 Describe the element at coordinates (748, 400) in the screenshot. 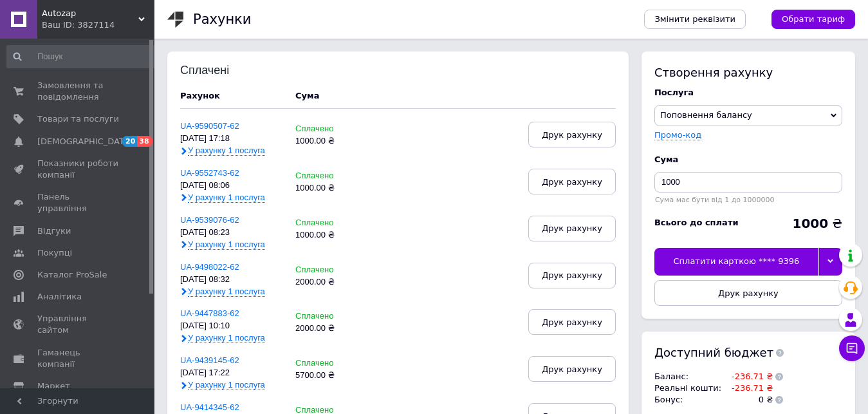

I see `td: 0 ₴` at that location.